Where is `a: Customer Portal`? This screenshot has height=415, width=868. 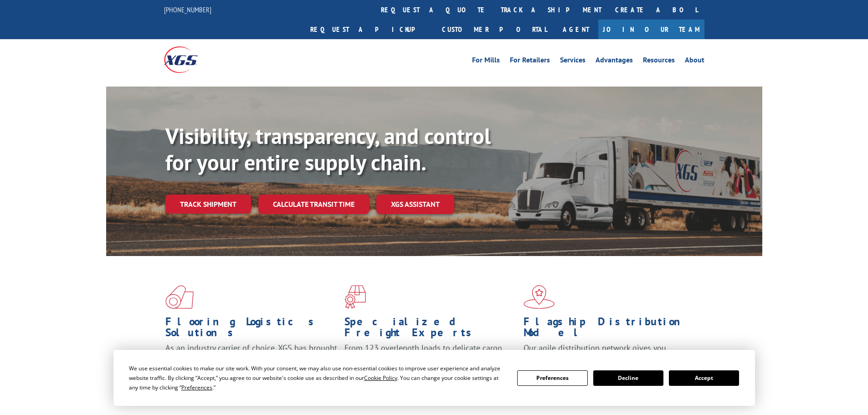
a: Customer Portal is located at coordinates (494, 29).